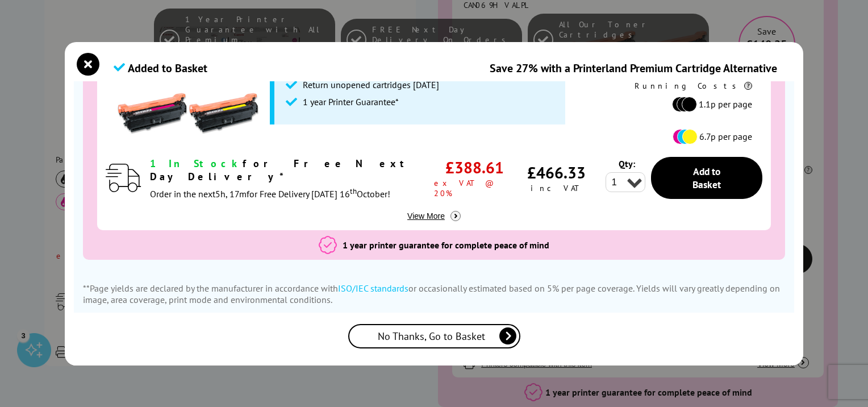 The image size is (868, 407). Describe the element at coordinates (707, 178) in the screenshot. I see `span: Add to Basket` at that location.